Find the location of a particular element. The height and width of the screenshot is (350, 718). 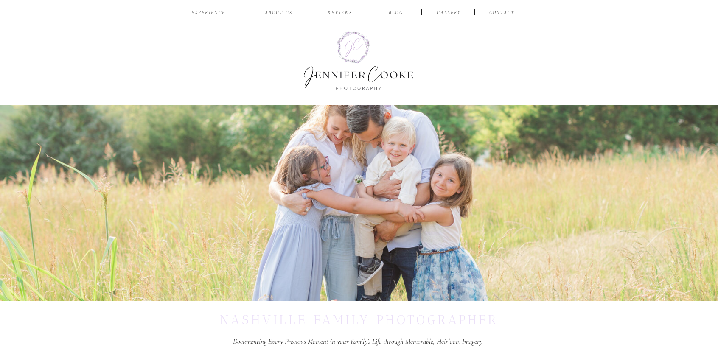

nav: Gallery is located at coordinates (449, 13).